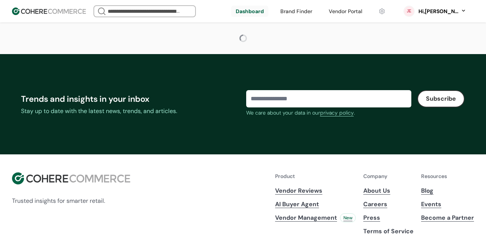  What do you see at coordinates (448, 218) in the screenshot?
I see `a: Become a Partner` at bounding box center [448, 218].